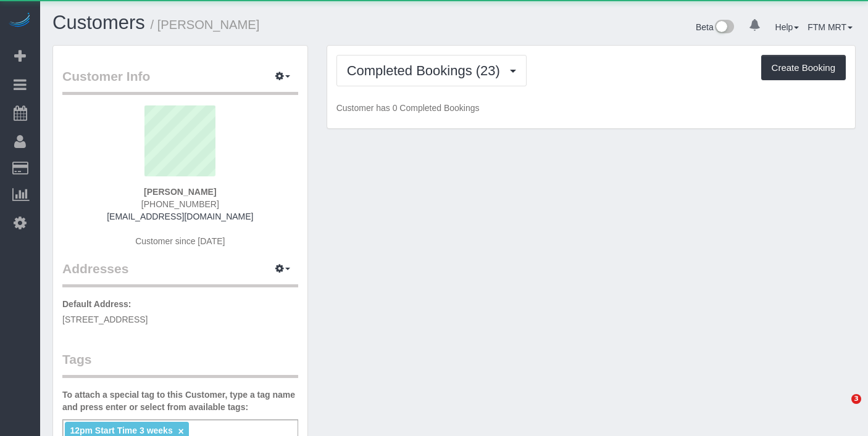  Describe the element at coordinates (830, 27) in the screenshot. I see `a: FTM MRT` at that location.